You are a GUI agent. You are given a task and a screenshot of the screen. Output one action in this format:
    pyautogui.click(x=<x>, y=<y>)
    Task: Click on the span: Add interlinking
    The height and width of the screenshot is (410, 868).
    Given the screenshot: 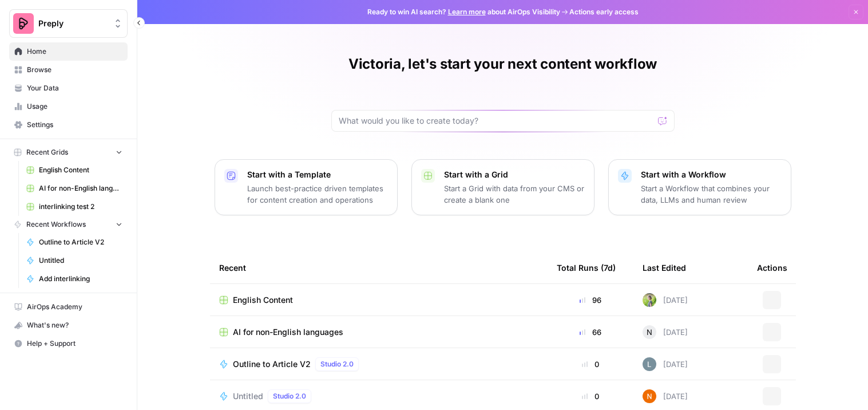 What is the action you would take?
    pyautogui.click(x=80, y=278)
    